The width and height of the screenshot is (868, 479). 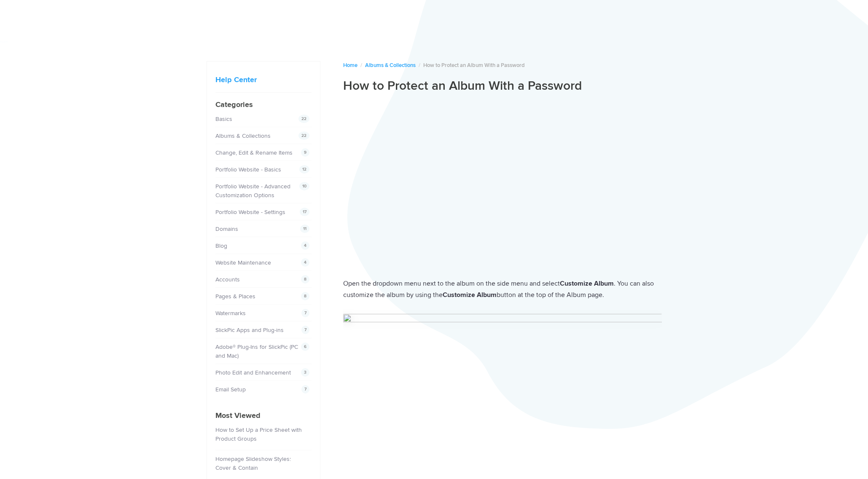 What do you see at coordinates (502, 86) in the screenshot?
I see `h1: How to Protect an Album With a Password` at bounding box center [502, 86].